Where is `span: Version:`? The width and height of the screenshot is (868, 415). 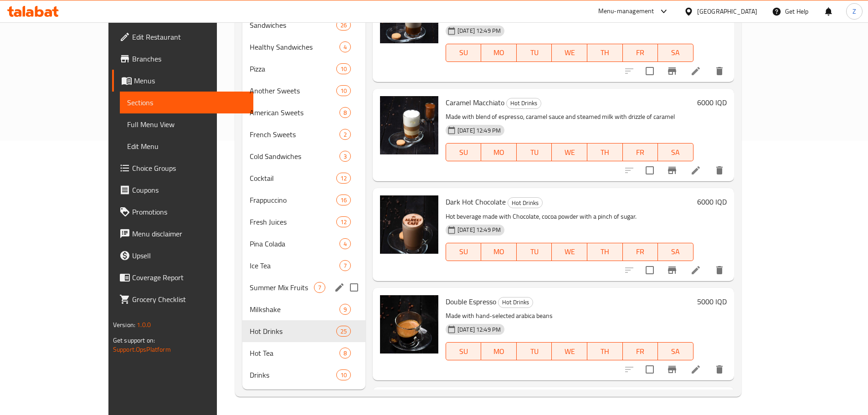
span: Version: is located at coordinates (124, 325).